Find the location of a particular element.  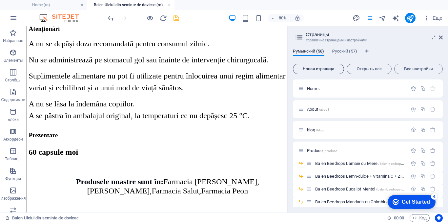

span: /blog is located at coordinates (320, 130).